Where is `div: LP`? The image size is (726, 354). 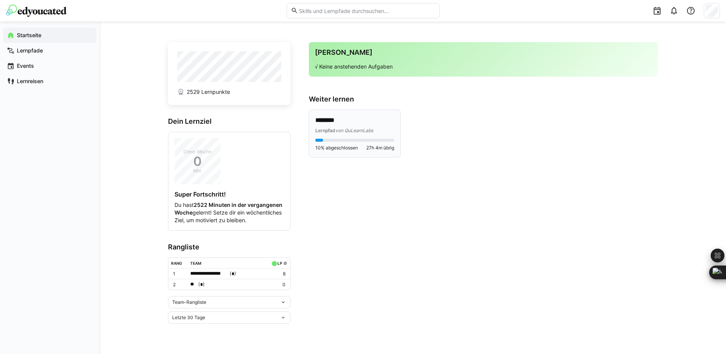 div: LP is located at coordinates (280, 263).